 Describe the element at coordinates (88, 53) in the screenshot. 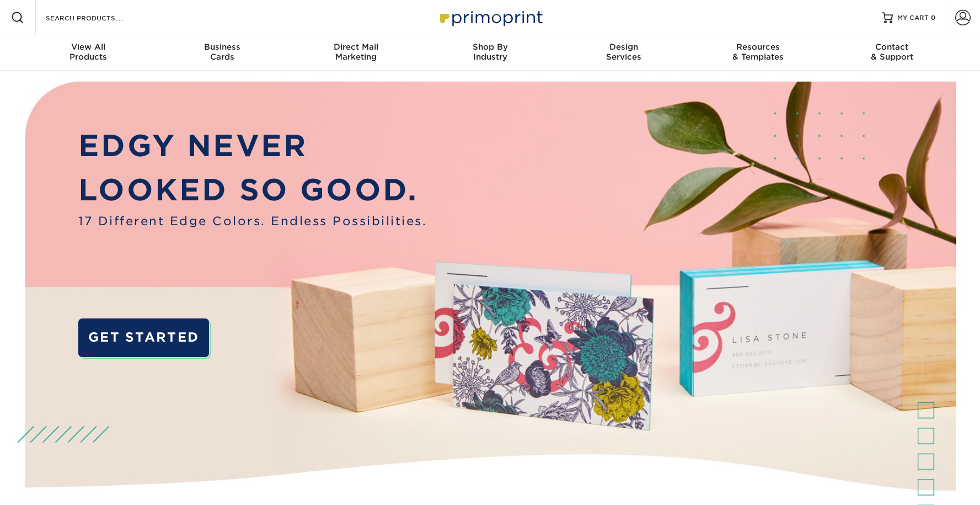

I see `a: View AllProducts` at that location.